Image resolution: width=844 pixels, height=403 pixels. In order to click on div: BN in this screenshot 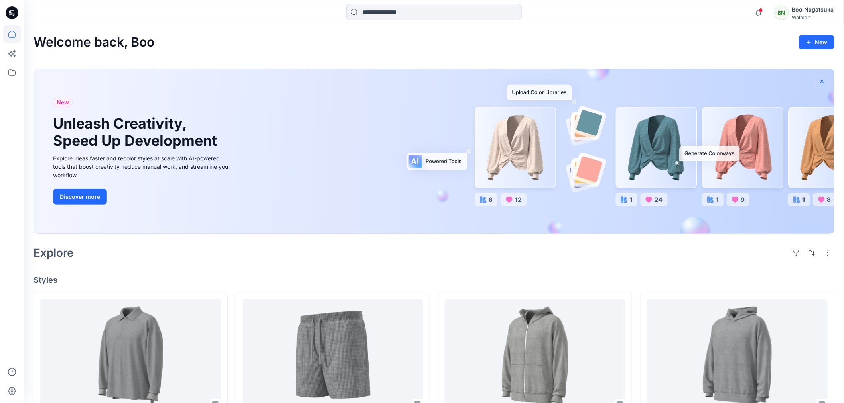, I will do `click(781, 13)`.